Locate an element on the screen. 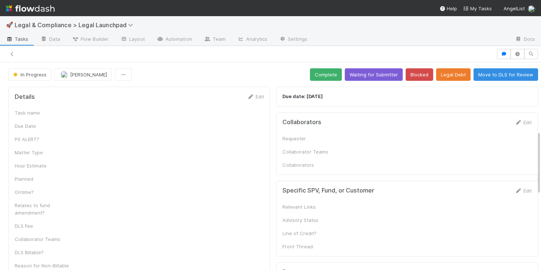  img: logo-inverted-e16ddd16eac7371096b0.svg is located at coordinates (30, 8).